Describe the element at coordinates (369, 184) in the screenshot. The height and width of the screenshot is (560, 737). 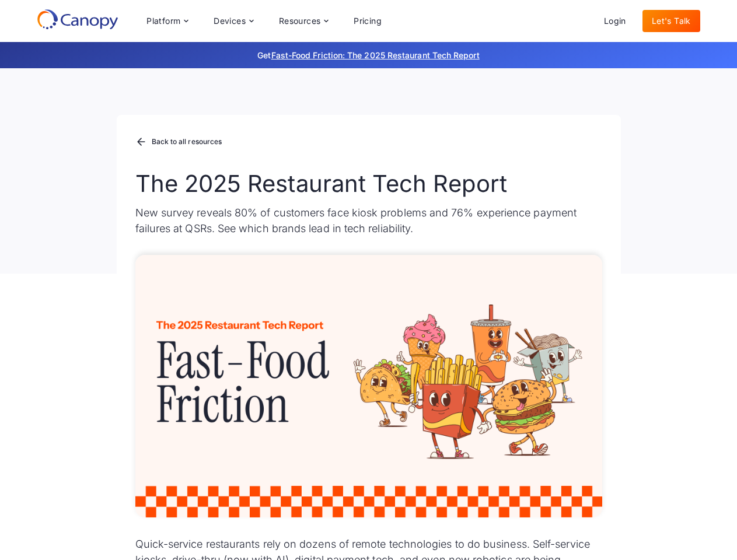
I see `h1: The 2025 Restaurant Tech Report` at that location.